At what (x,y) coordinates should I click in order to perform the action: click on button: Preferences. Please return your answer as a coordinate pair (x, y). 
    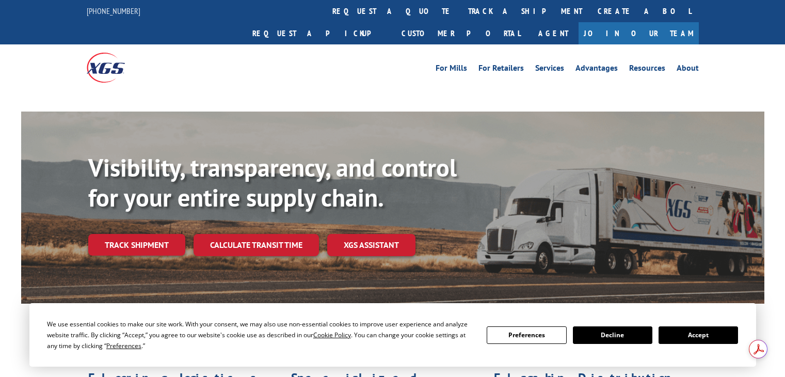
    Looking at the image, I should click on (526, 335).